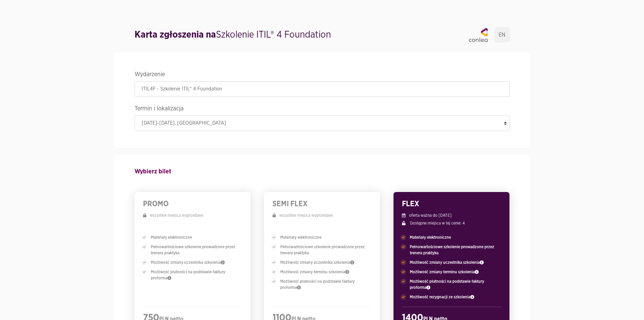 The height and width of the screenshot is (320, 644). Describe the element at coordinates (193, 204) in the screenshot. I see `h3: PROMO` at that location.